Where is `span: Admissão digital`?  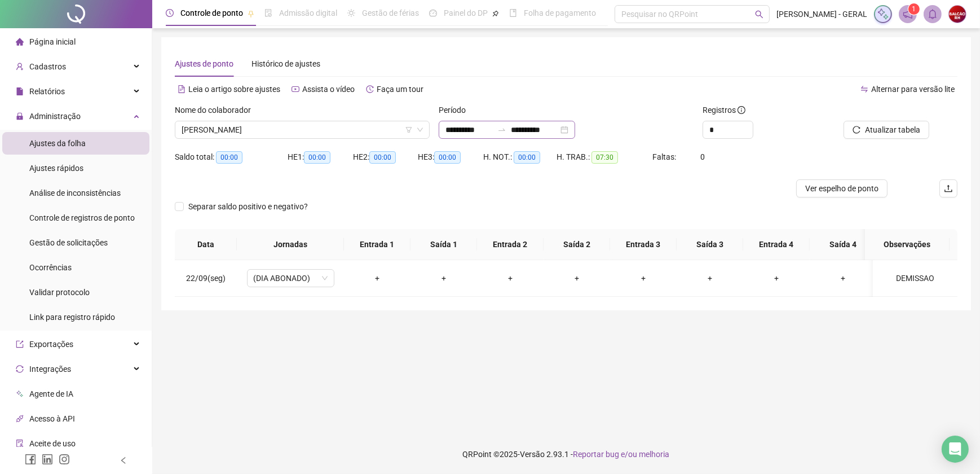 span: Admissão digital is located at coordinates (308, 13).